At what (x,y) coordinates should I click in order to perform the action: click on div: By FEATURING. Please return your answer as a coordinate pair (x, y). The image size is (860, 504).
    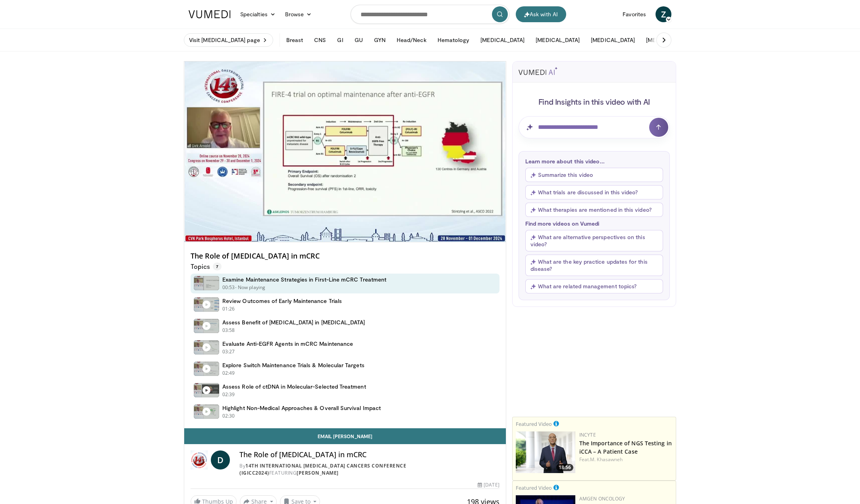
    Looking at the image, I should click on (369, 470).